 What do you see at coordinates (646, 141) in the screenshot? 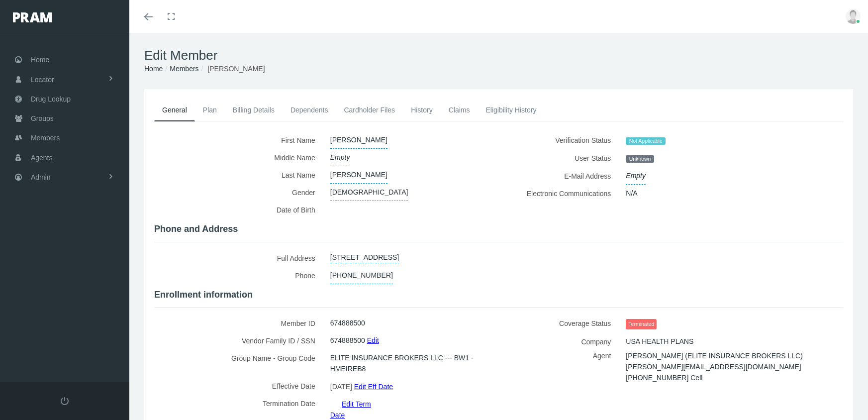
I see `span: Not Applicable` at bounding box center [646, 141].